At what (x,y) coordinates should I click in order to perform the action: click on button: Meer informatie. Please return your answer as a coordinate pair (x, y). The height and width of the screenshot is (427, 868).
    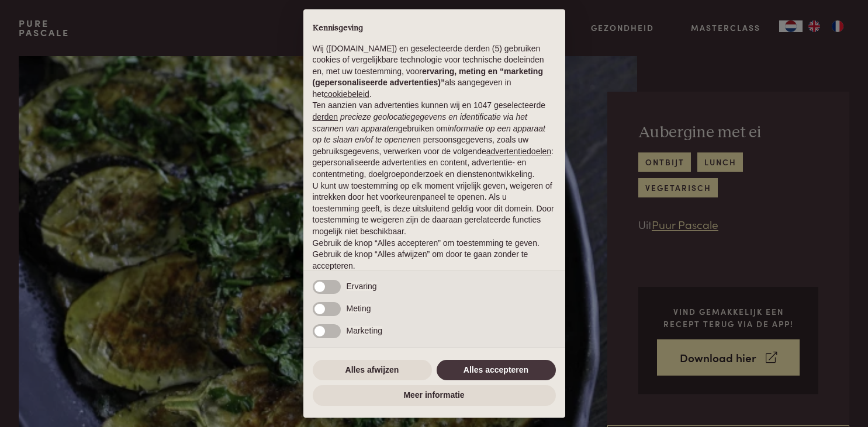
    Looking at the image, I should click on (434, 396).